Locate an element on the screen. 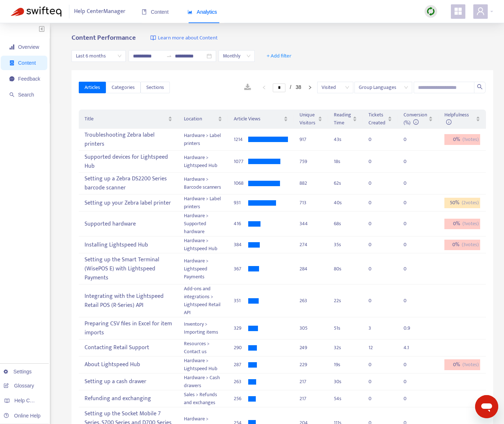  a: Learn more about Content is located at coordinates (184, 38).